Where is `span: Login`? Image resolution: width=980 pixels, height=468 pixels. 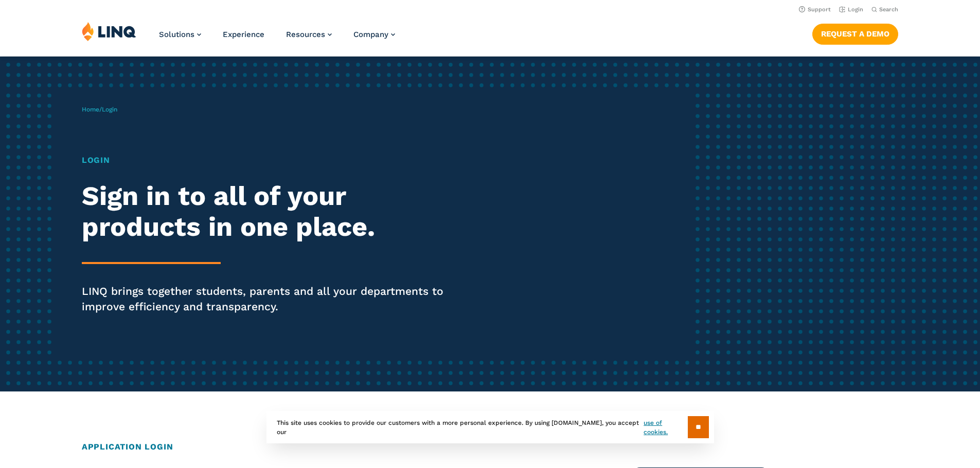 span: Login is located at coordinates (109, 109).